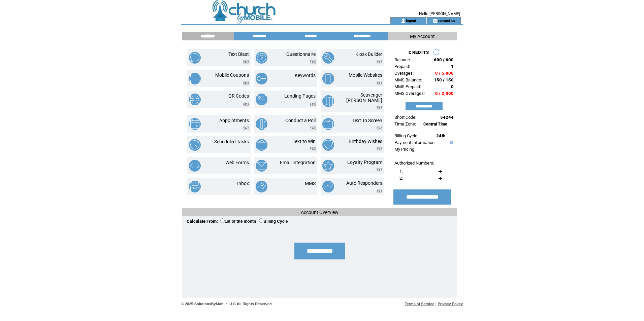  Describe the element at coordinates (367, 121) in the screenshot. I see `a: Text To Screen` at that location.